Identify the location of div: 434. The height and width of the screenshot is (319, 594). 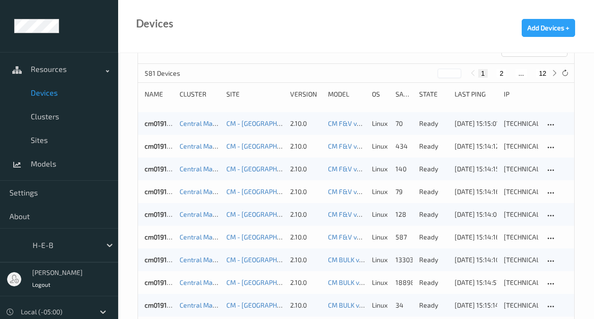
(404, 146).